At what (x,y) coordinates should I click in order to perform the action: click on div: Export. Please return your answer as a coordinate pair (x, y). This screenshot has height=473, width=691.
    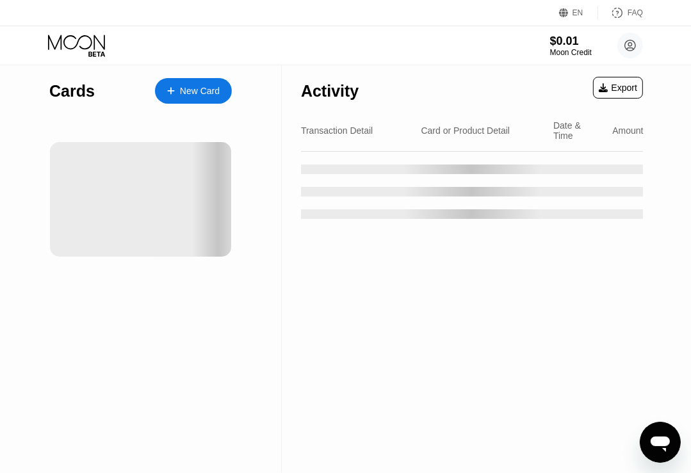
    Looking at the image, I should click on (618, 88).